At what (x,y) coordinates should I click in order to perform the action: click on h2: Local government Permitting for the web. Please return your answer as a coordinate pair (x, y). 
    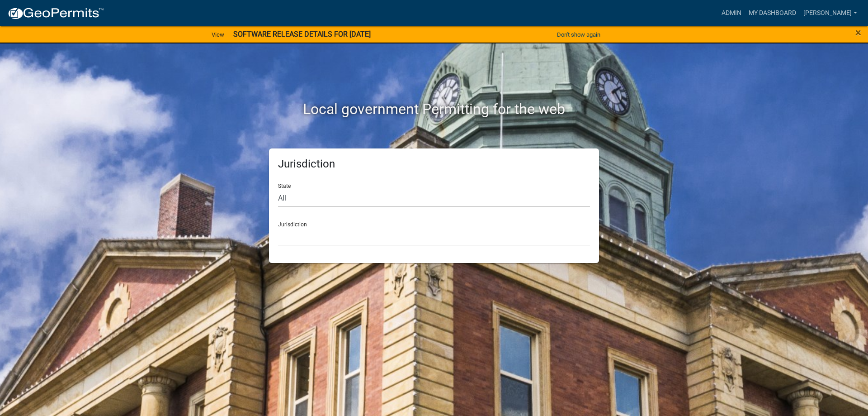
    Looking at the image, I should click on (434, 109).